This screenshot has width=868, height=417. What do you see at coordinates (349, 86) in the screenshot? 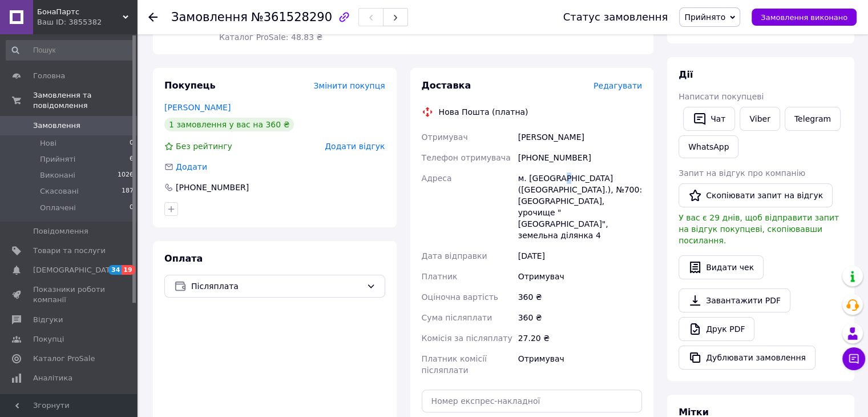
I see `span: Змінити покупця` at bounding box center [349, 86].